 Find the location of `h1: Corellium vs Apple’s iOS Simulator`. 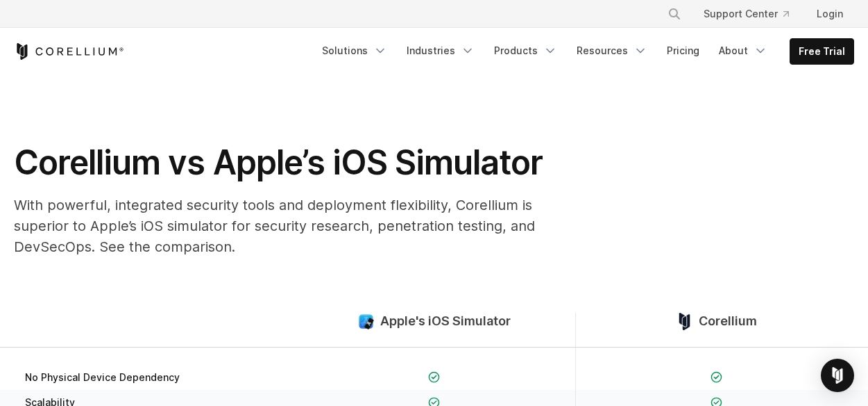

h1: Corellium vs Apple’s iOS Simulator is located at coordinates (291, 162).